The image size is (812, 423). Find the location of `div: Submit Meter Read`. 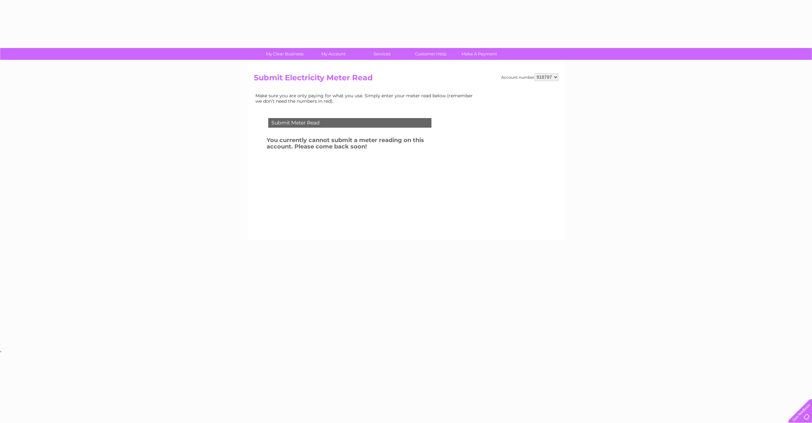

div: Submit Meter Read is located at coordinates (350, 123).